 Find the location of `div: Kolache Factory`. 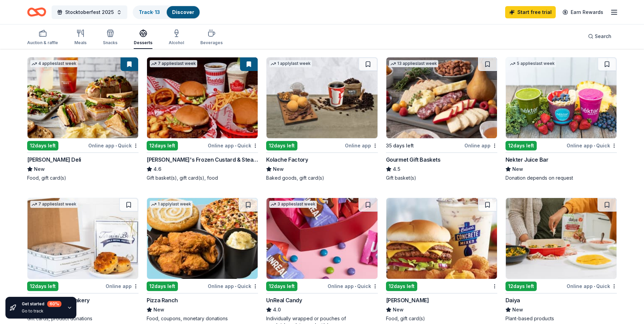

div: Kolache Factory is located at coordinates (287, 159).